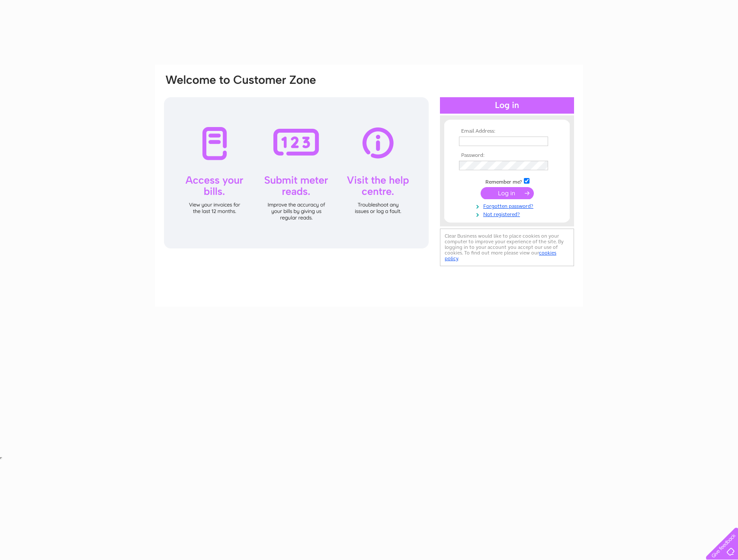 This screenshot has height=560, width=738. What do you see at coordinates (501, 255) in the screenshot?
I see `a: cookies policy` at bounding box center [501, 255].